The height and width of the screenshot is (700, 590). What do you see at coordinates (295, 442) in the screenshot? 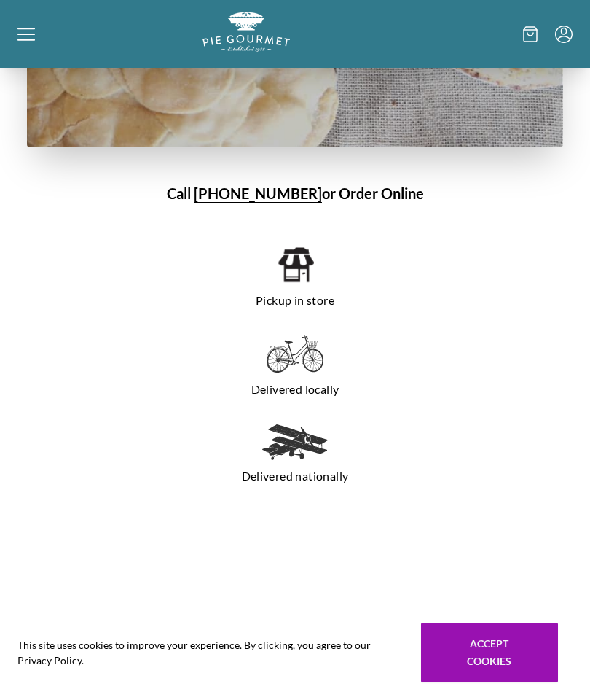
I see `img: delivered nationally` at bounding box center [295, 442].